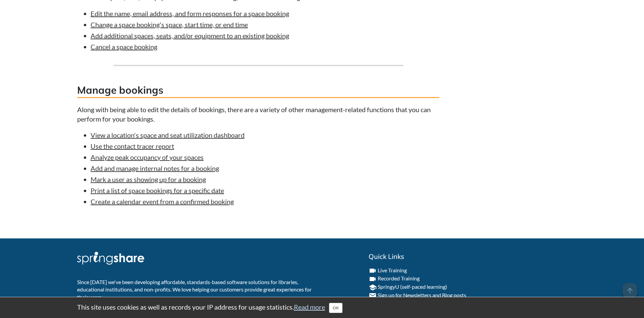  I want to click on a: arrow_upward, so click(630, 288).